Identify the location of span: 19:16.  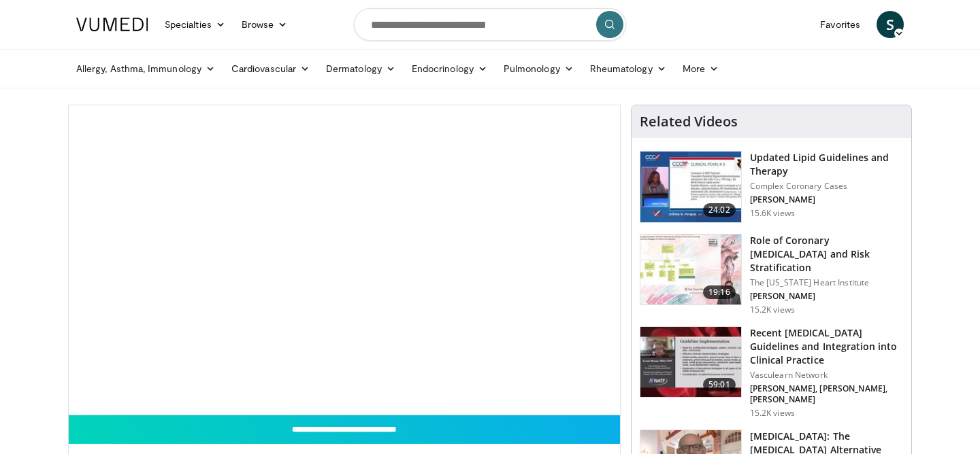
(719, 293).